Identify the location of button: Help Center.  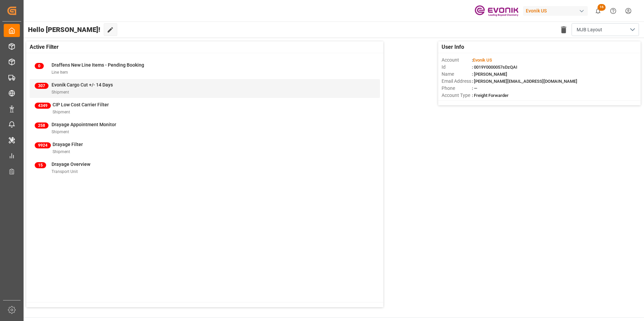
(613, 11).